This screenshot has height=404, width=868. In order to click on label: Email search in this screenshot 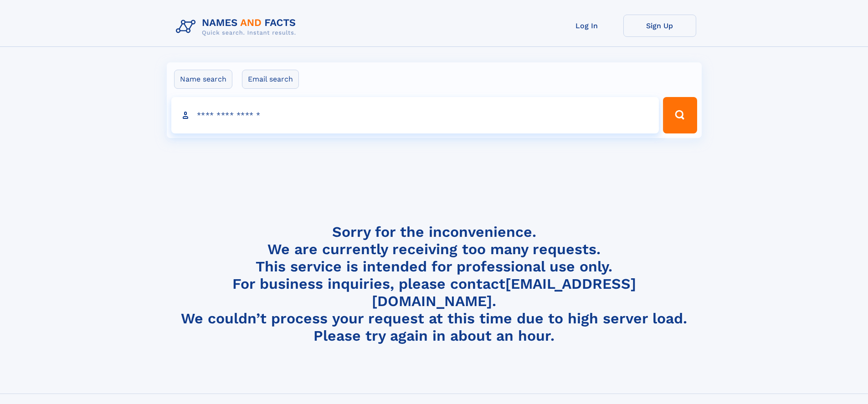, I will do `click(270, 79)`.